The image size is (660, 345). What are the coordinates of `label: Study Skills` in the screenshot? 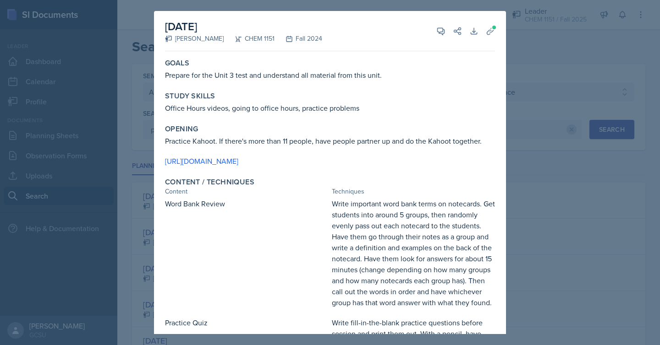 It's located at (190, 96).